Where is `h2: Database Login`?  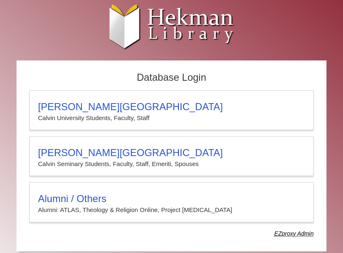
h2: Database Login is located at coordinates (172, 77).